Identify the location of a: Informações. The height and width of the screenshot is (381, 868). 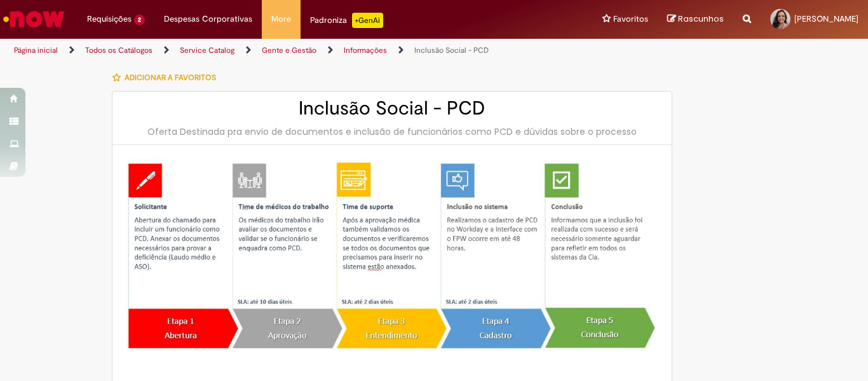
(366, 51).